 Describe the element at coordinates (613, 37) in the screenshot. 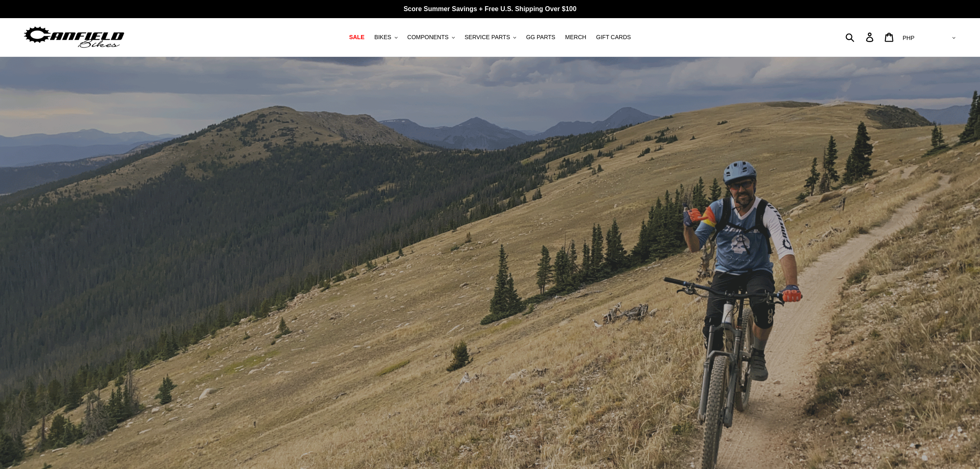

I see `a: GIFT CARDS` at that location.